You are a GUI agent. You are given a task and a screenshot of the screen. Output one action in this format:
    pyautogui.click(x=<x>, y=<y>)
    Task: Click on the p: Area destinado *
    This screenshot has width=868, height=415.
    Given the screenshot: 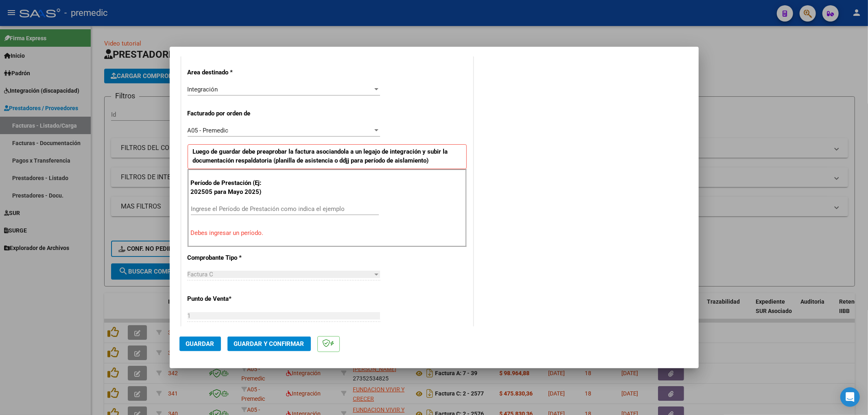 What is the action you would take?
    pyautogui.click(x=229, y=73)
    